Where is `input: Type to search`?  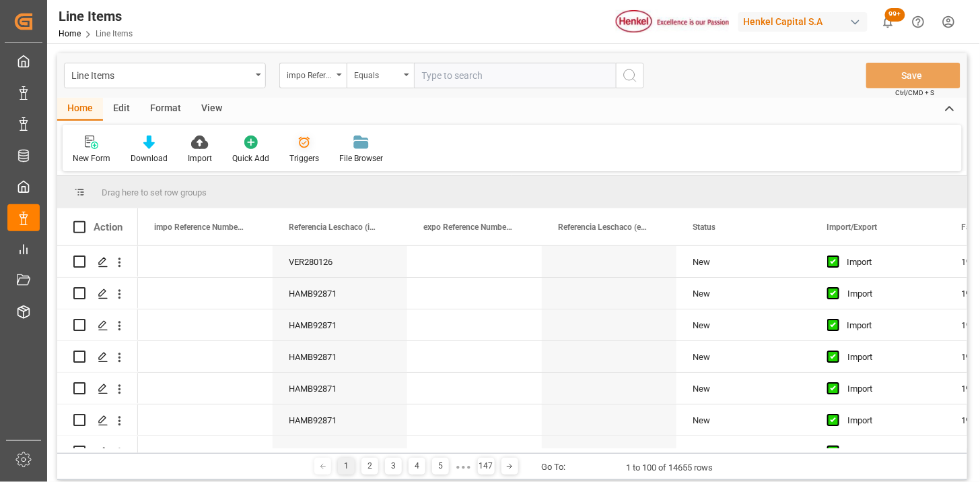 input: Type to search is located at coordinates (515, 76).